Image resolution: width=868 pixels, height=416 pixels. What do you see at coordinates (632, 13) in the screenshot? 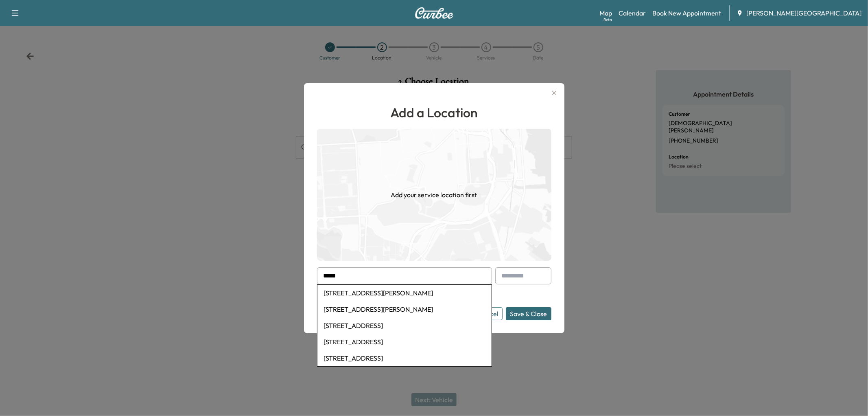
I see `a: Calendar` at bounding box center [632, 13].